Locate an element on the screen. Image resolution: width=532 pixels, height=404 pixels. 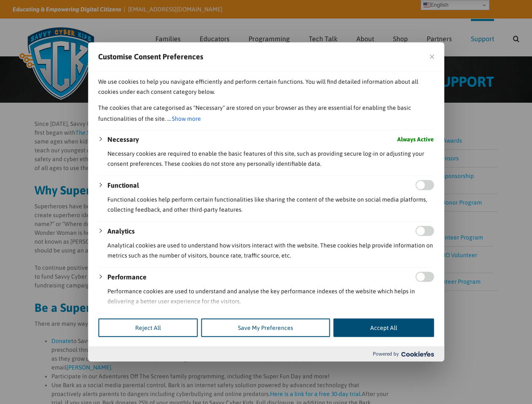
button: Show more is located at coordinates (186, 119).